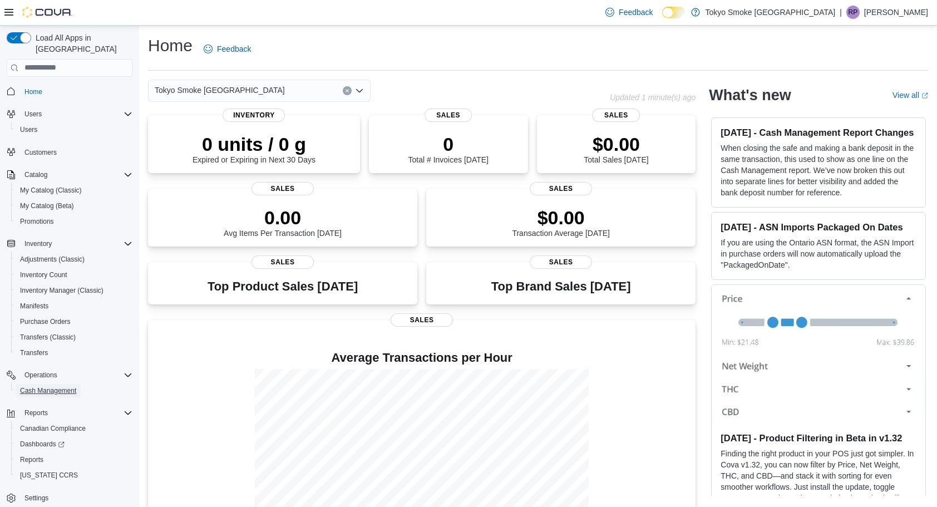  What do you see at coordinates (254, 149) in the screenshot?
I see `div: Expired or Expiring in Next 30 Days` at bounding box center [254, 149].